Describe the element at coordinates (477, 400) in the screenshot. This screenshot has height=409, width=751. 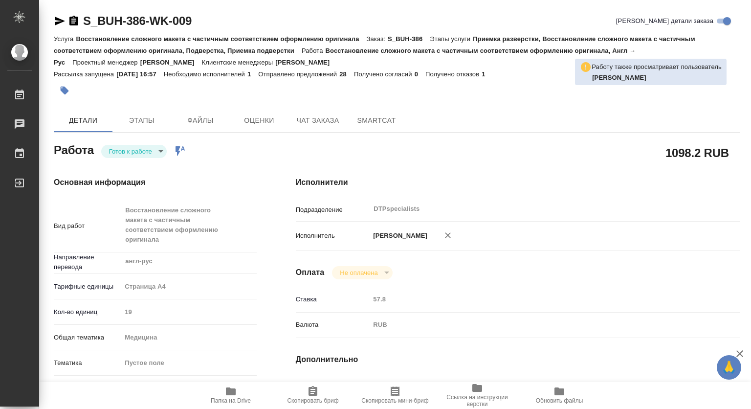
I see `span: Ссылка на инструкции верстки` at that location.